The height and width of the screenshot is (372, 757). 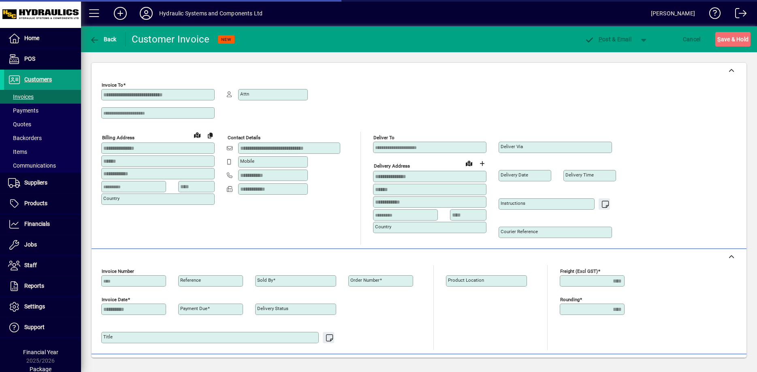 I want to click on span: Suppliers, so click(x=36, y=183).